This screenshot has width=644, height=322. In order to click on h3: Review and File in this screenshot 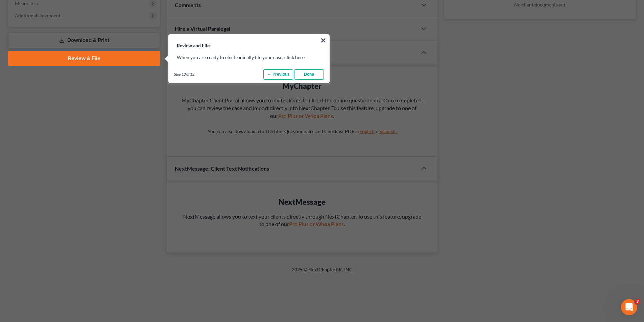, I will do `click(249, 42)`.